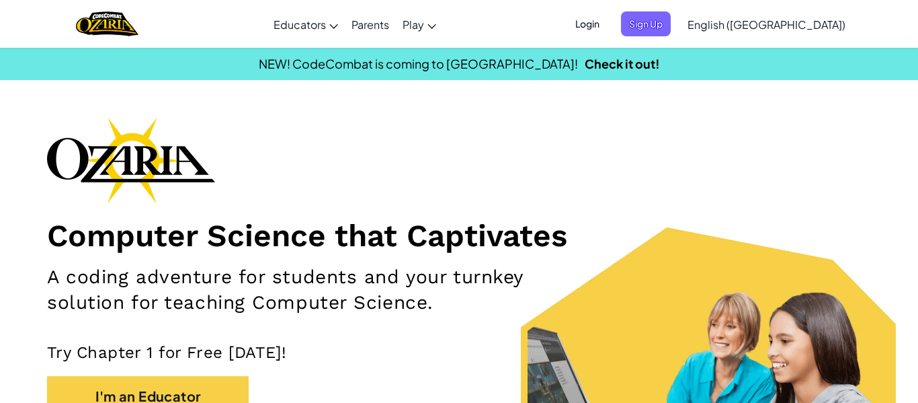  Describe the element at coordinates (587, 24) in the screenshot. I see `span: Login` at that location.